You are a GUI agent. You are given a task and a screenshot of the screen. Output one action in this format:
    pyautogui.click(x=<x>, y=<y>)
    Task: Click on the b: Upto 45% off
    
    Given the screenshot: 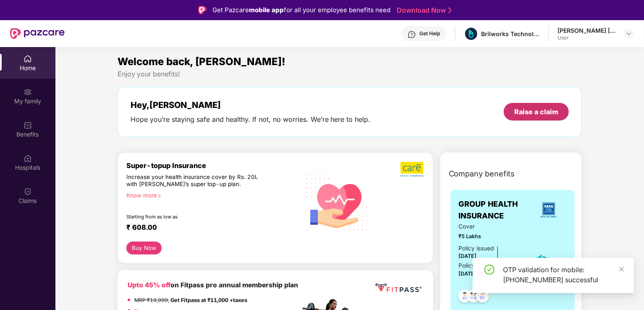 What is the action you would take?
    pyautogui.click(x=149, y=285)
    